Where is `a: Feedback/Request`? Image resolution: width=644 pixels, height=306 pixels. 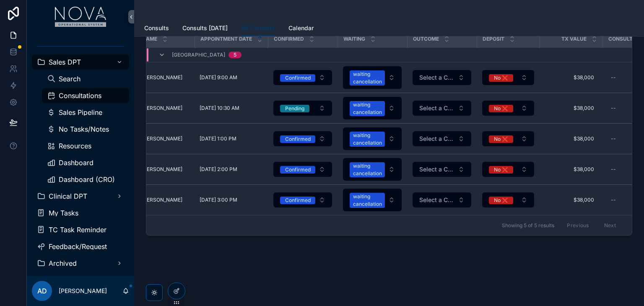
a: Feedback/Request is located at coordinates (81, 247).